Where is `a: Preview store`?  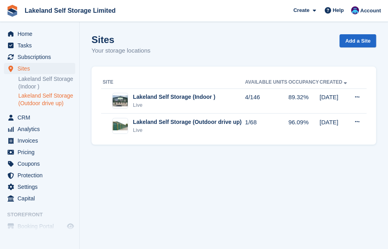 a: Preview store is located at coordinates (70, 226).